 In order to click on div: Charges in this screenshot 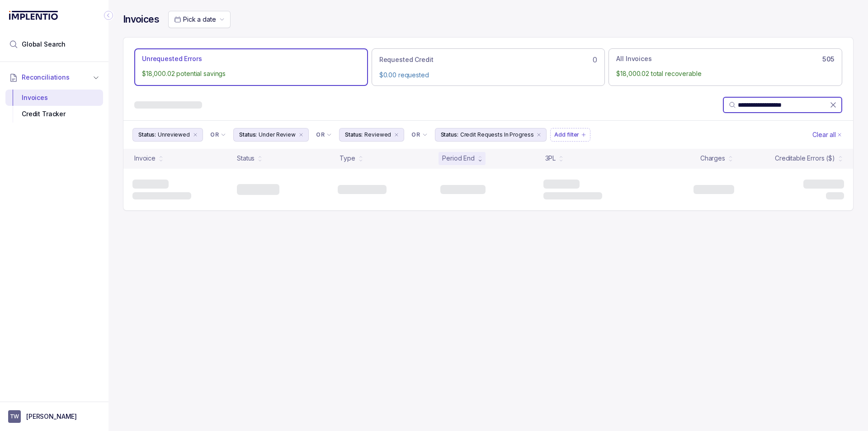, I will do `click(712, 159)`.